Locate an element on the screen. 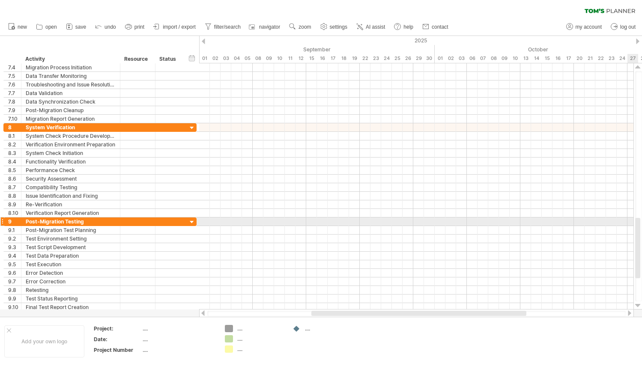  div: Thursday, 16 October 2025 is located at coordinates (558, 58).